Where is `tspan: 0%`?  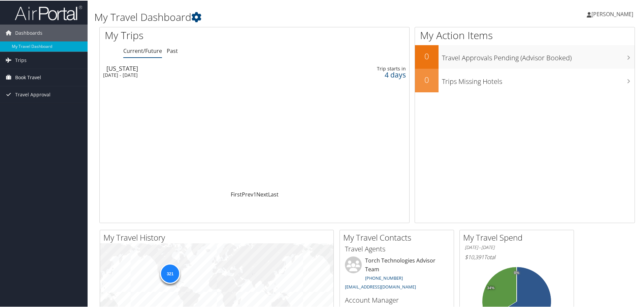
tspan: 0% is located at coordinates (517, 273).